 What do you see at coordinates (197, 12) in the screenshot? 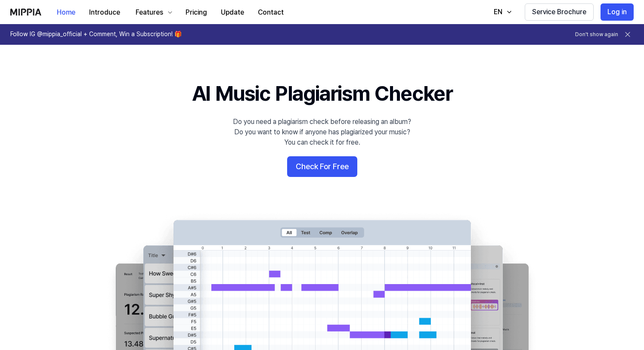
I see `a: Pricing` at bounding box center [197, 12].